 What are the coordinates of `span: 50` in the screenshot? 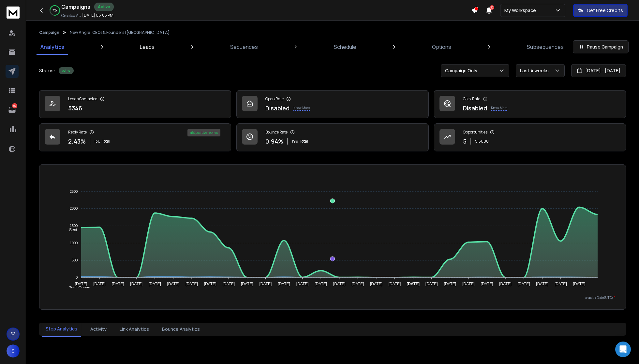 It's located at (492, 7).